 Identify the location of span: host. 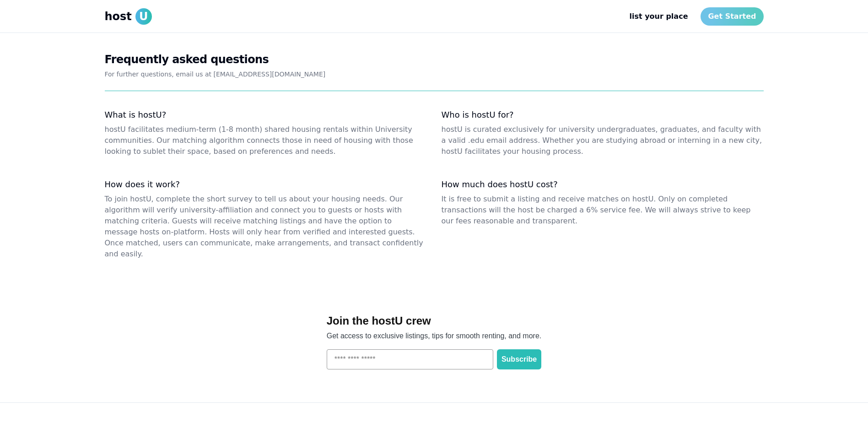
(118, 17).